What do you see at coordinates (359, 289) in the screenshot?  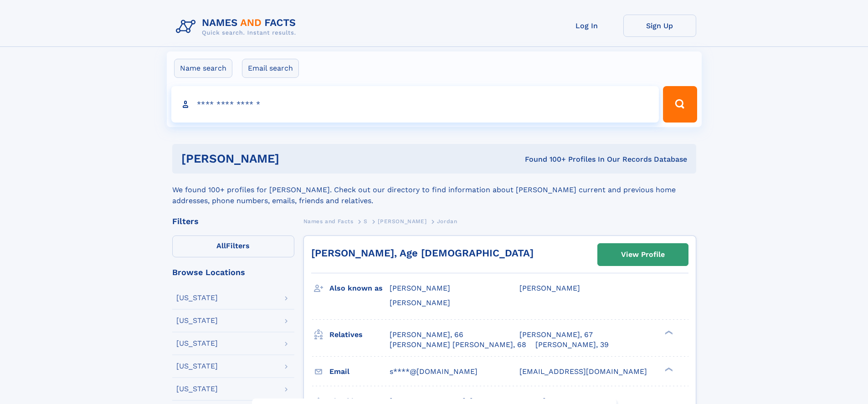 I see `h3: Also known as` at bounding box center [359, 289].